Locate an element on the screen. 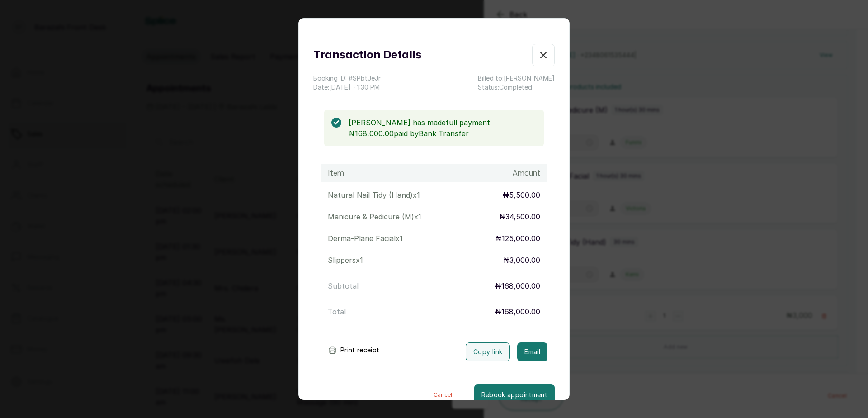 The image size is (868, 418). button: Email is located at coordinates (532, 352).